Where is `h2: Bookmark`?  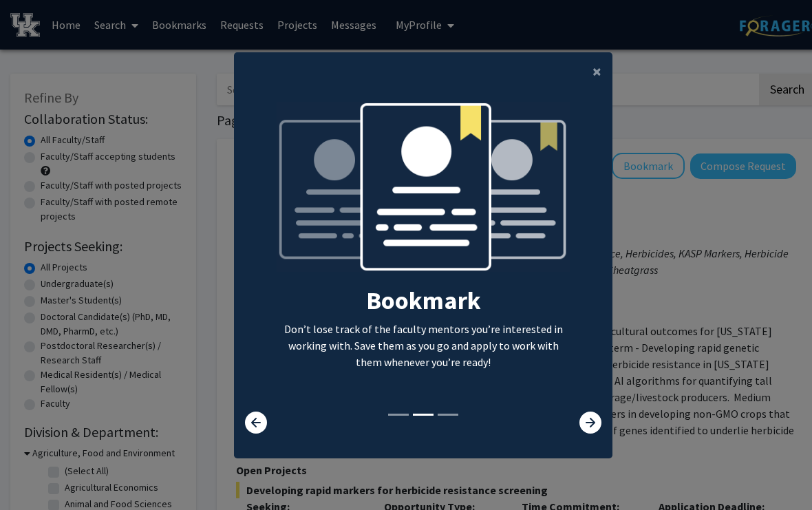 h2: Bookmark is located at coordinates (423, 300).